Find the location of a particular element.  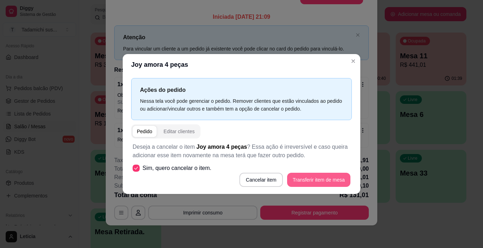

button: Transferir item de mesa is located at coordinates (319, 180).